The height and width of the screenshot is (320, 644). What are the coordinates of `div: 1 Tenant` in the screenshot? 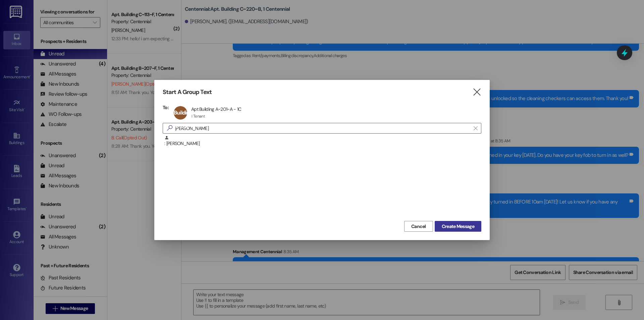 It's located at (198, 116).